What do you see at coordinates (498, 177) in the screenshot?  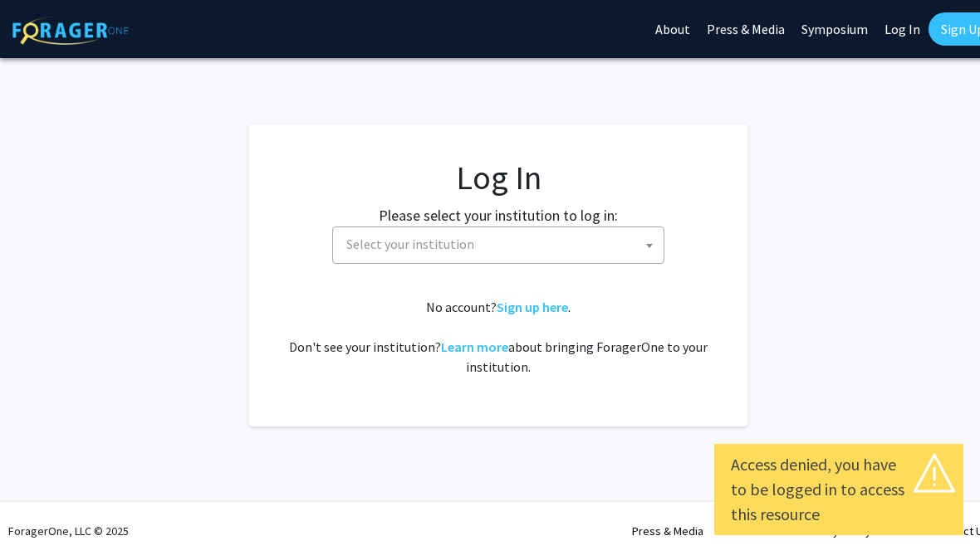 I see `h1: Log In` at bounding box center [498, 177].